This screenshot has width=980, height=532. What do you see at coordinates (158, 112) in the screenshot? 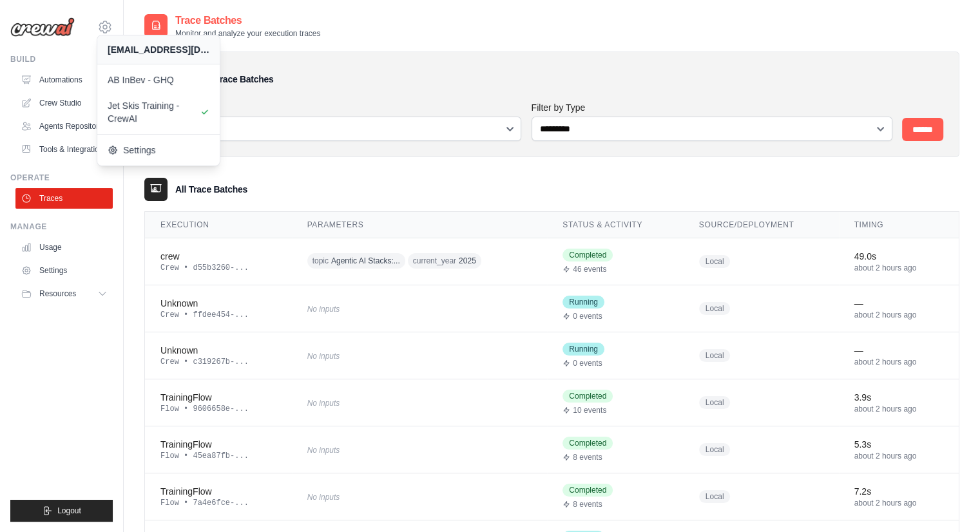
I see `span: Jet Skis Training - CrewAI` at bounding box center [158, 112].